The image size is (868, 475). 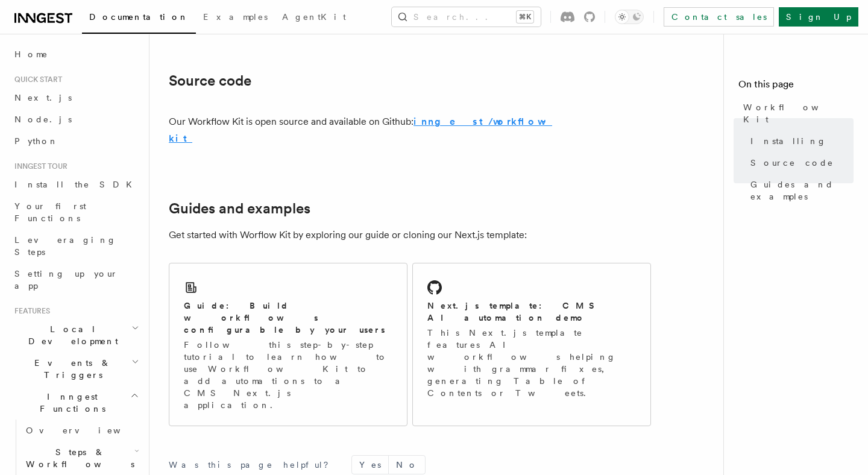 I want to click on p: Our Workflow Kit is open source and available on Github:, so click(x=363, y=131).